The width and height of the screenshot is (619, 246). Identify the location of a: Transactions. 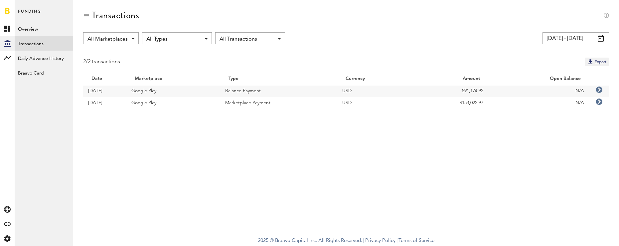
(44, 43).